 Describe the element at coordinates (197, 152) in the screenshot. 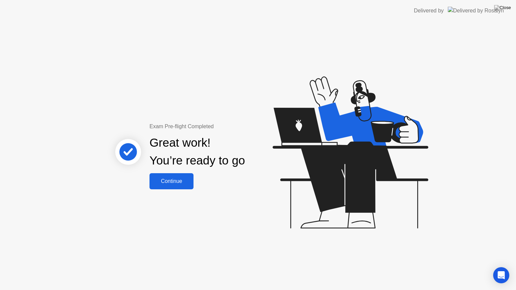

I see `div: Great work! You’re ready to go` at that location.